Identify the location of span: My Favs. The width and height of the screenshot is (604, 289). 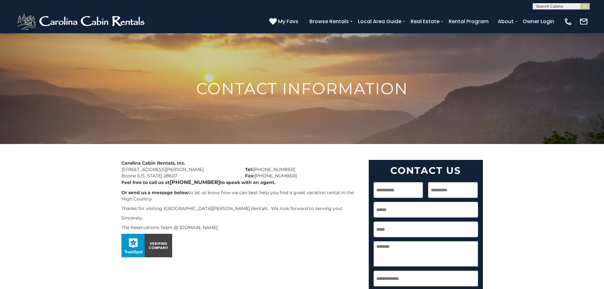
(288, 21).